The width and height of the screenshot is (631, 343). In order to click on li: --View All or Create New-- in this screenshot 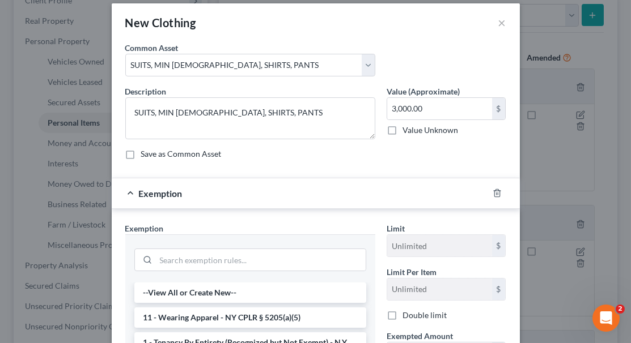, I will do `click(250, 293)`.